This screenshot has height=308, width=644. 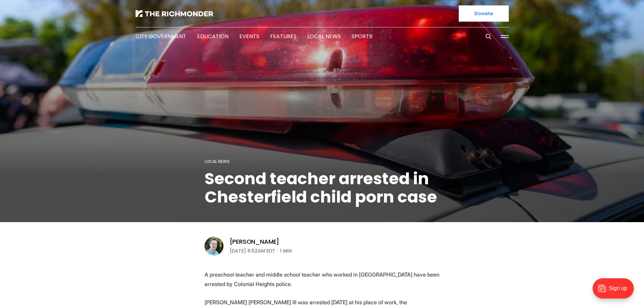 What do you see at coordinates (484, 13) in the screenshot?
I see `a: Donate` at bounding box center [484, 13].